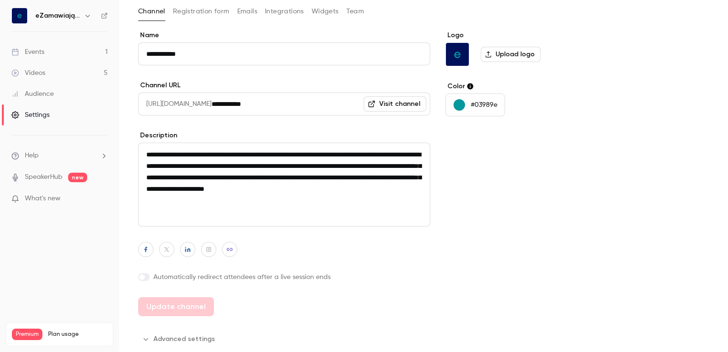  I want to click on p: #03989e, so click(484, 105).